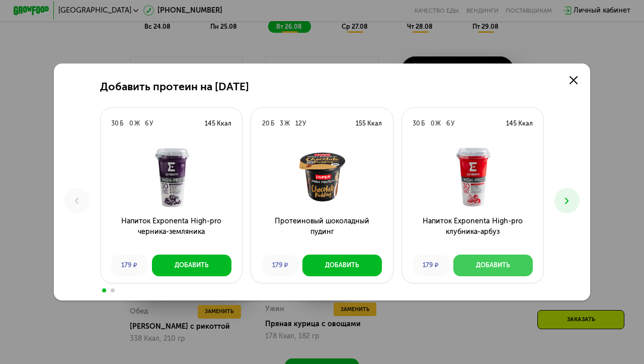 The width and height of the screenshot is (644, 364). I want to click on div: 3, so click(281, 123).